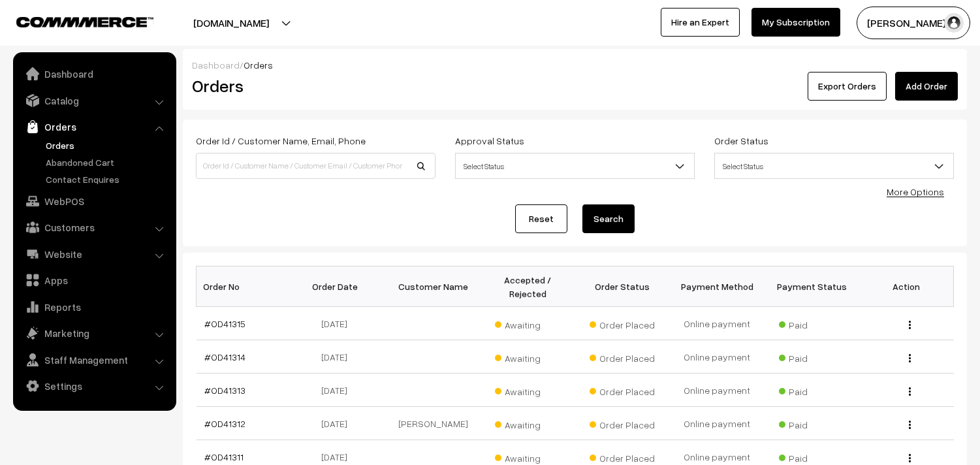 The width and height of the screenshot is (980, 465). Describe the element at coordinates (94, 359) in the screenshot. I see `a: Staff Management` at that location.